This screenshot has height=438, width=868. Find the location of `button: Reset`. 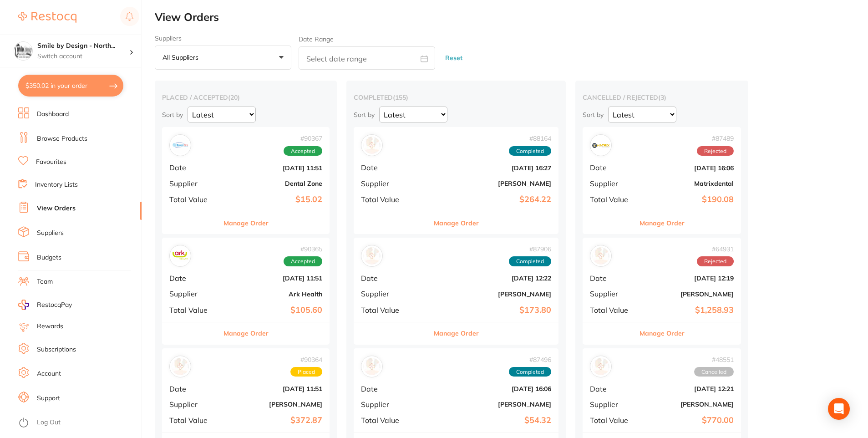

button: Reset is located at coordinates (454, 58).